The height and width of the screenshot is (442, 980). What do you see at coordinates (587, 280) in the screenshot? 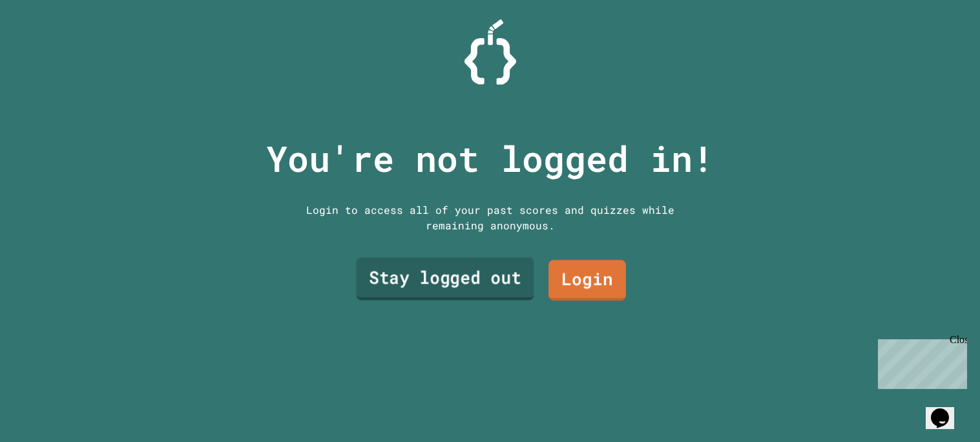
I see `a: Login` at bounding box center [587, 280].